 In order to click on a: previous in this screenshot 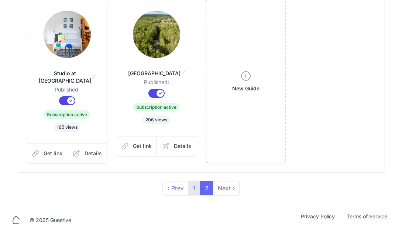, I will do `click(175, 188)`.